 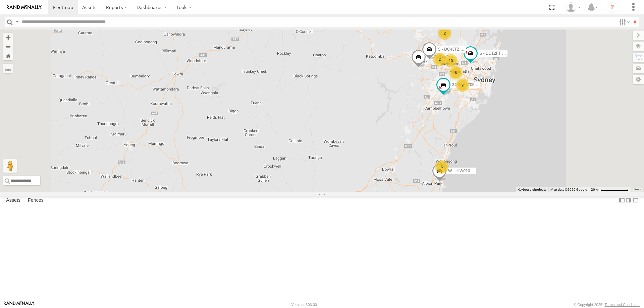 What do you see at coordinates (607, 304) in the screenshot?
I see `div: © Copyright 2025 -` at bounding box center [607, 304].